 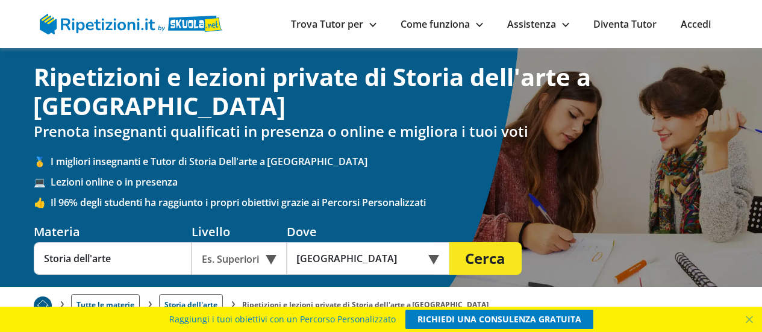 I want to click on button: Cerca, so click(x=486, y=259).